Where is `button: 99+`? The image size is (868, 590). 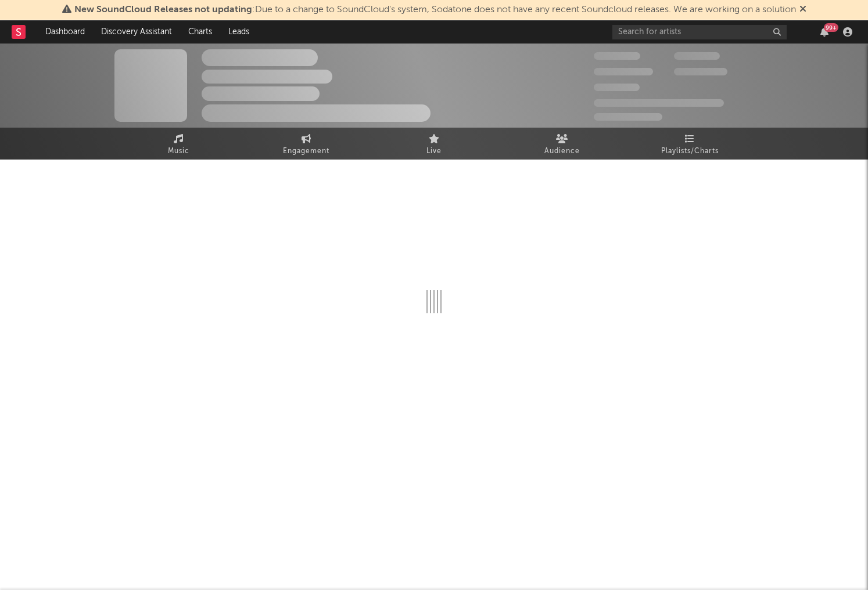
button: 99+ is located at coordinates (824, 32).